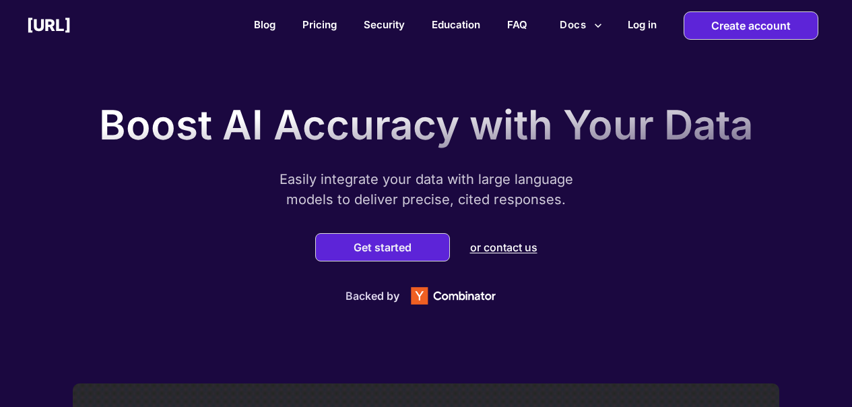  What do you see at coordinates (456, 24) in the screenshot?
I see `a: Education` at bounding box center [456, 24].